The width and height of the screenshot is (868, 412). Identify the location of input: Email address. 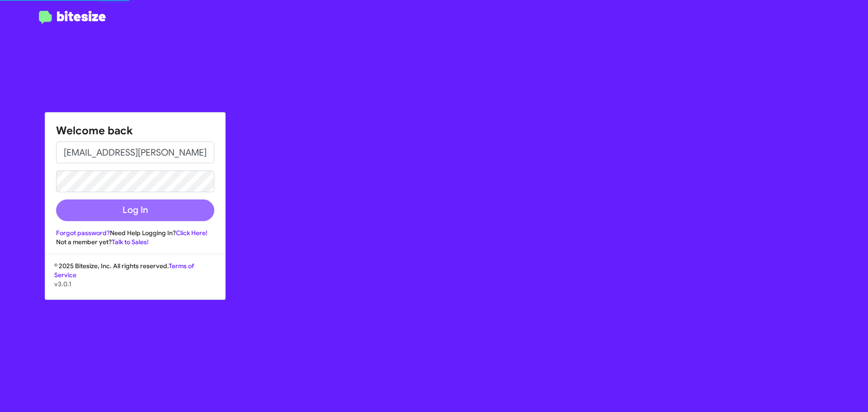
(135, 152).